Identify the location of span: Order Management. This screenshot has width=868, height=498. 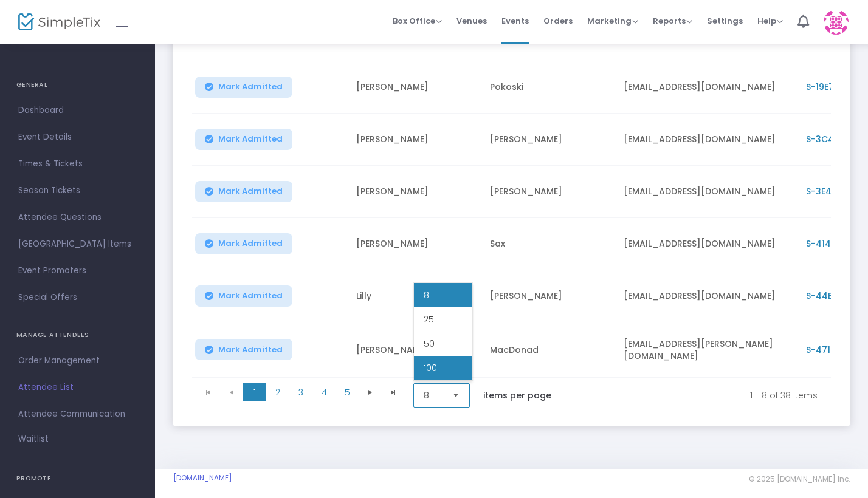
(77, 361).